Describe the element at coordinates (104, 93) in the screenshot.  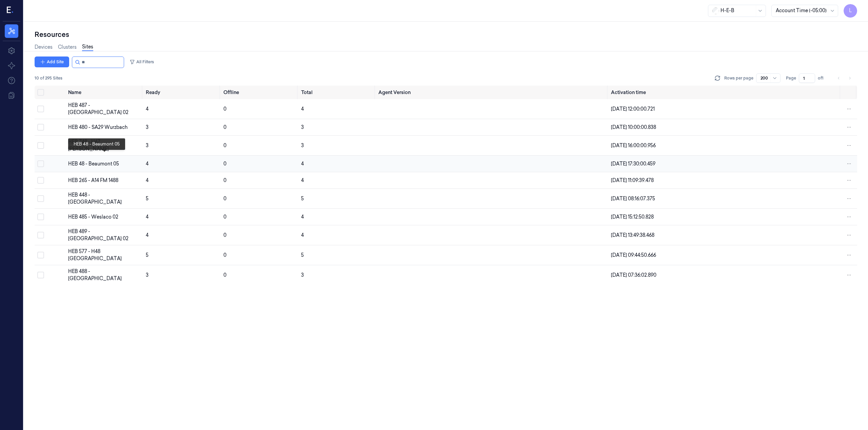
I see `th: Name` at that location.